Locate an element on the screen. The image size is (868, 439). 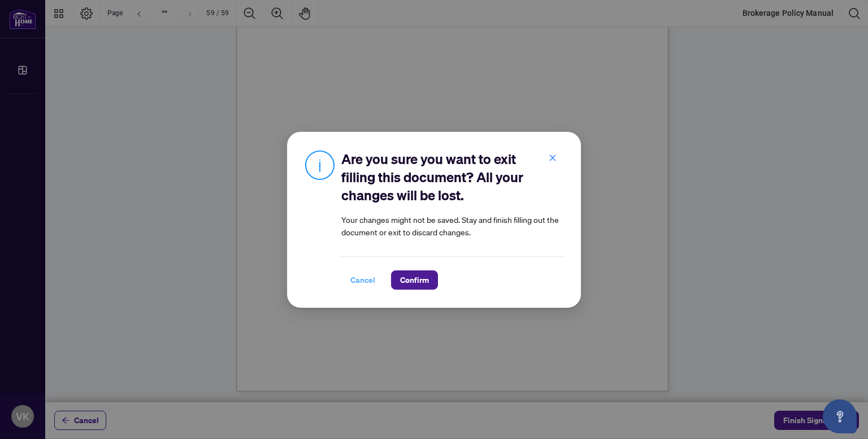
img: Info Icon is located at coordinates (320, 165).